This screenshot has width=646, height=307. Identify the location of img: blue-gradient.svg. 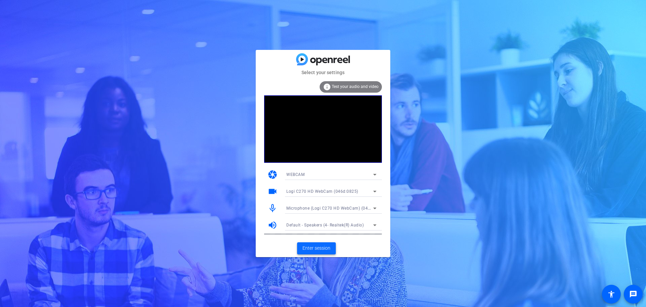
(323, 59).